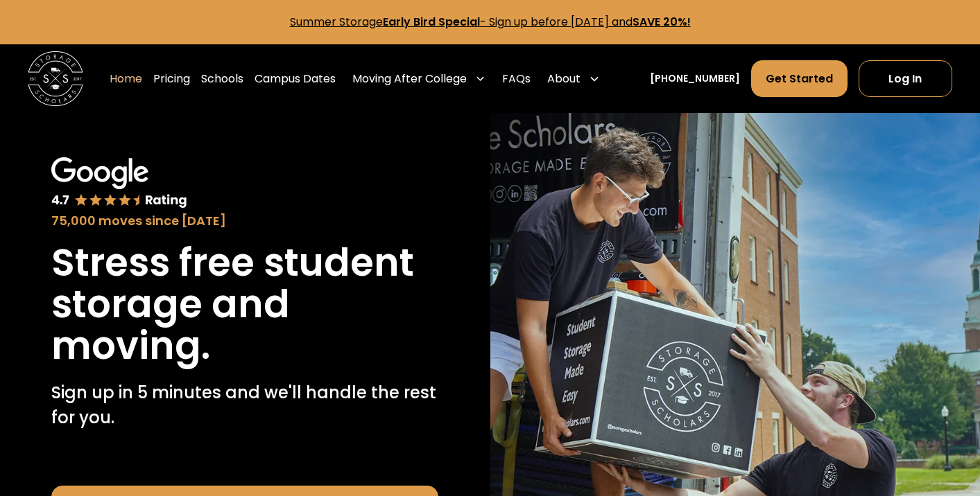  What do you see at coordinates (905, 79) in the screenshot?
I see `a: Log In` at bounding box center [905, 79].